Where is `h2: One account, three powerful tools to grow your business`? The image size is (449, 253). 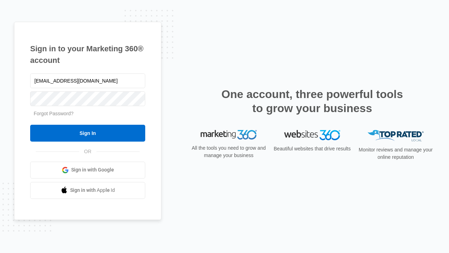 h2: One account, three powerful tools to grow your business is located at coordinates (313, 101).